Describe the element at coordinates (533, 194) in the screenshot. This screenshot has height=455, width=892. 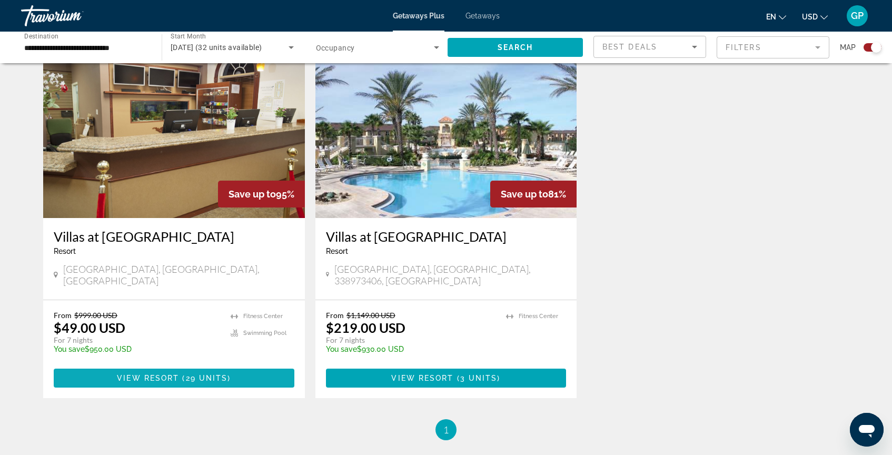
I see `div: 81%` at that location.